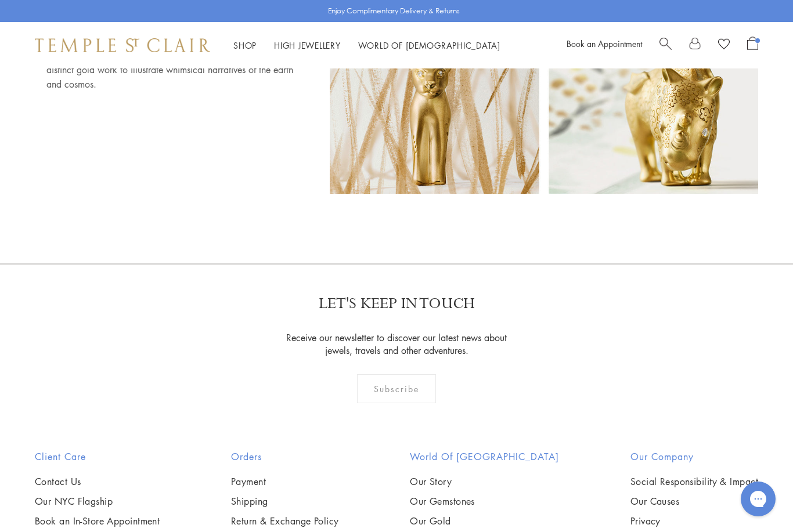 The image size is (793, 532). Describe the element at coordinates (285, 521) in the screenshot. I see `a: Return & Exchange Policy` at that location.